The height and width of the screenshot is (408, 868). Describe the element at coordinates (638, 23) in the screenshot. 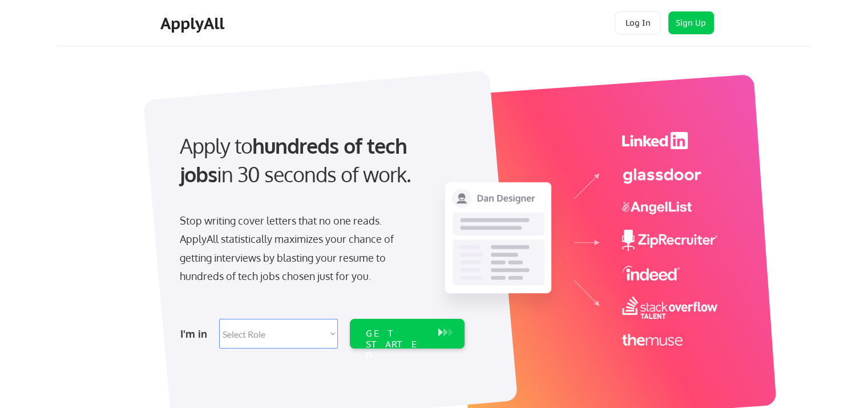

I see `button: Log In` at that location.